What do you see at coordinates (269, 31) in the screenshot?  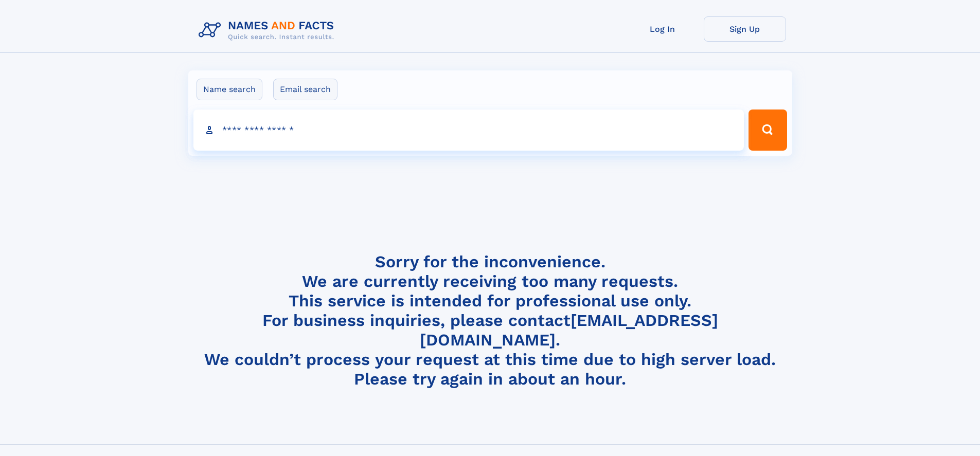 I see `img: Logo Names and Facts` at bounding box center [269, 31].